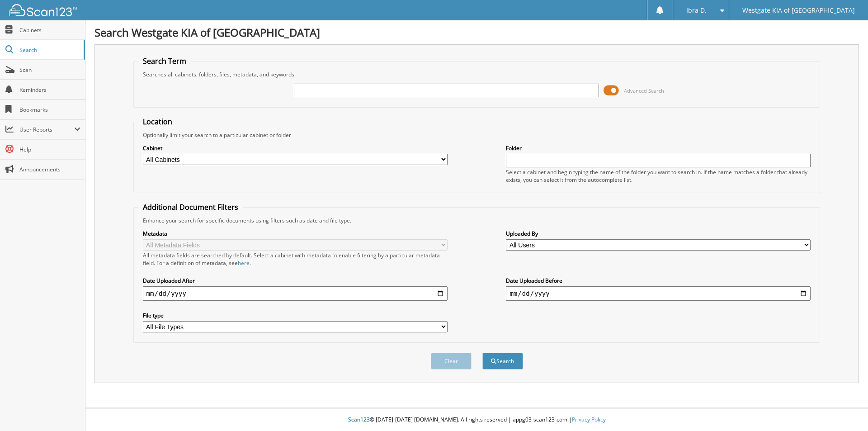 This screenshot has height=431, width=868. What do you see at coordinates (46, 129) in the screenshot?
I see `span: User Reports` at bounding box center [46, 129].